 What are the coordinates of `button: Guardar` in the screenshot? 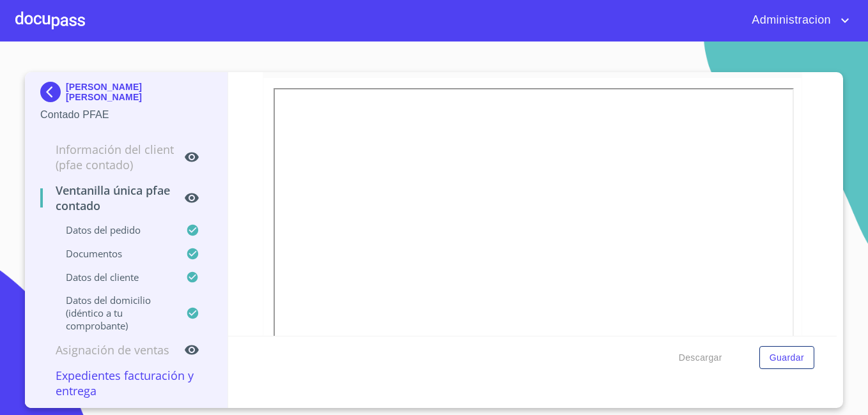 It's located at (787, 358).